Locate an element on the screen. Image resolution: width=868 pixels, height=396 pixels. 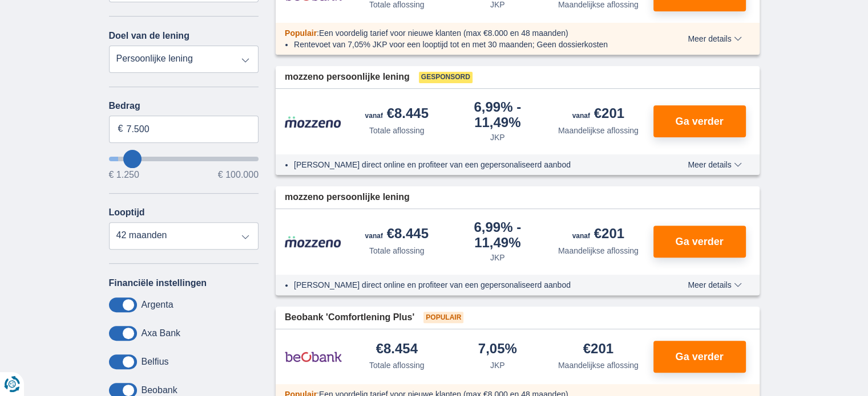
input: wantToBorrow is located at coordinates (184, 159).